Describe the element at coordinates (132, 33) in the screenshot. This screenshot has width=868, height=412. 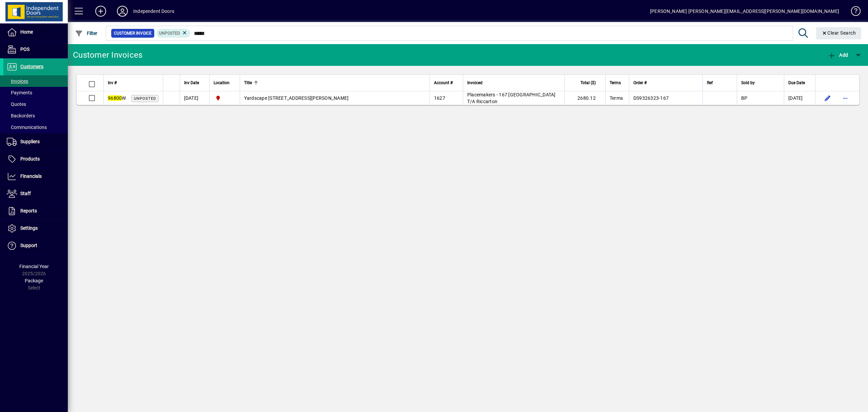
I see `span: Customer Invoice` at that location.